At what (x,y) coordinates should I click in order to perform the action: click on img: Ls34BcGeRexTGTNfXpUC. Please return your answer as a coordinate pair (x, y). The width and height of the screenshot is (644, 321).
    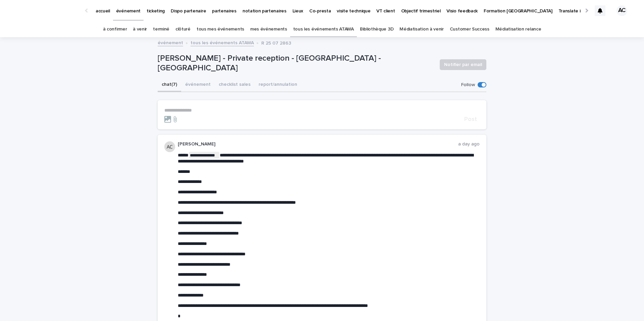
    Looking at the image, I should click on (46, 11).